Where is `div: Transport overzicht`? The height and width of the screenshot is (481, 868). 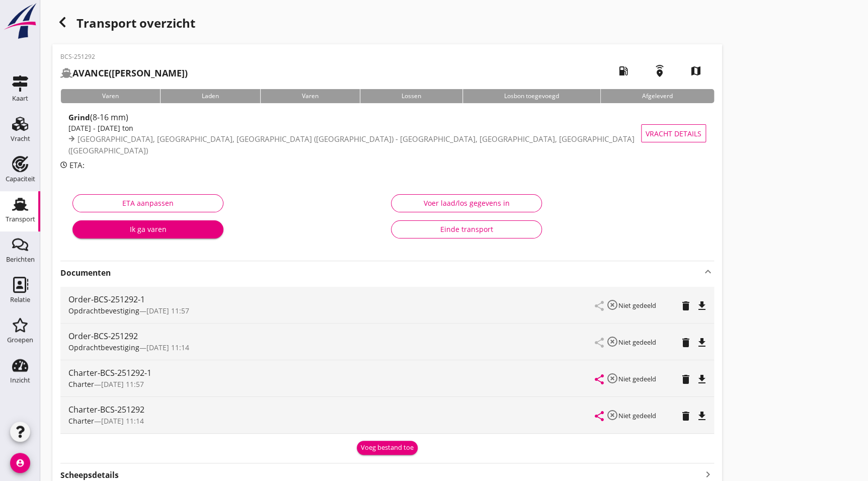 div: Transport overzicht is located at coordinates (387, 24).